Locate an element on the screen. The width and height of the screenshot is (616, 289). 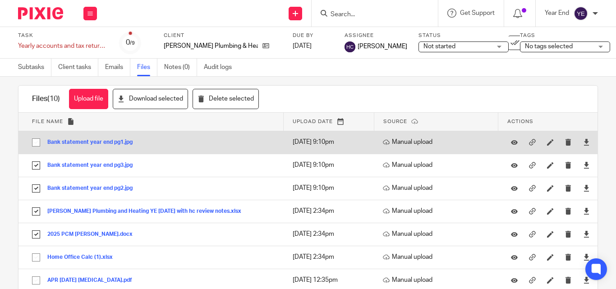
label: Status is located at coordinates (464, 36).